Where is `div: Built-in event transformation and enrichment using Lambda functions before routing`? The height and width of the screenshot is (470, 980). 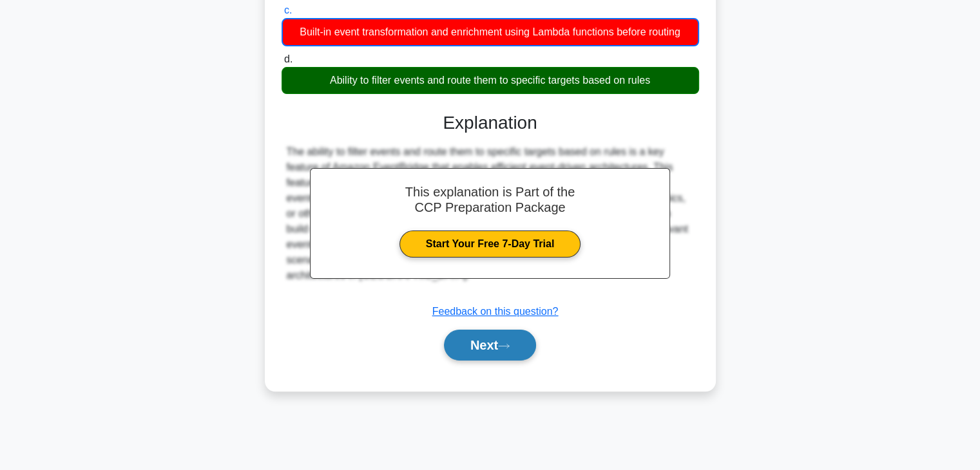 div: Built-in event transformation and enrichment using Lambda functions before routing is located at coordinates (490, 32).